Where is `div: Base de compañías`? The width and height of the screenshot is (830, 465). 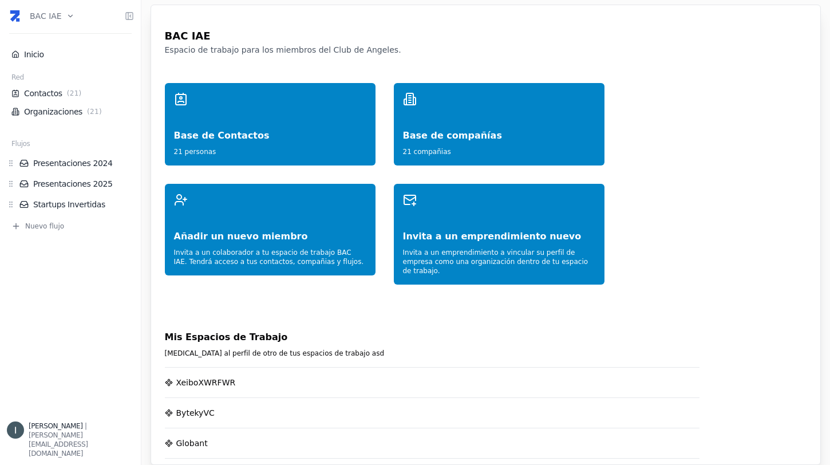
div: Base de compañías is located at coordinates (499, 124).